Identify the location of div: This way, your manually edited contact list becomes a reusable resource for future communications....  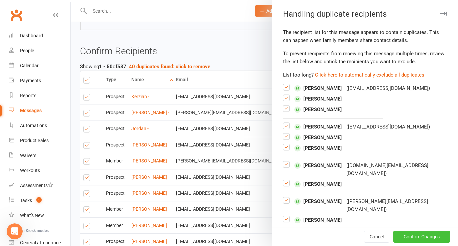
(67, 154).